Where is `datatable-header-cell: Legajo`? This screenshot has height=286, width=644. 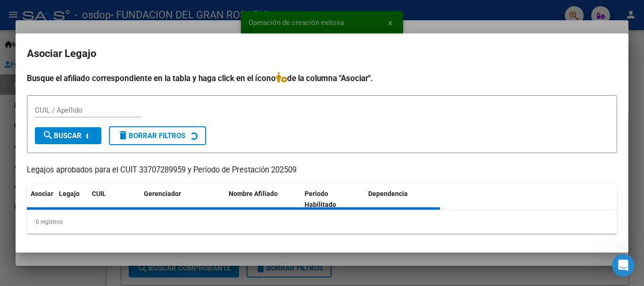 datatable-header-cell: Legajo is located at coordinates (71, 199).